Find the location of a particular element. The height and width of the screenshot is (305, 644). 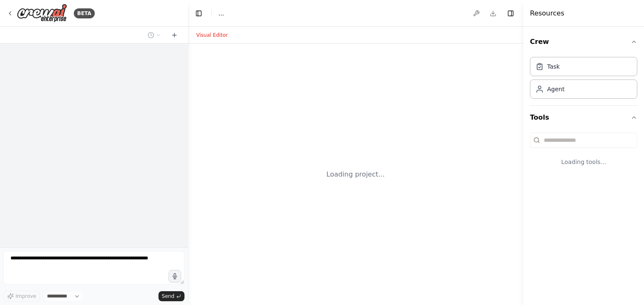

div: Crew is located at coordinates (584, 79).